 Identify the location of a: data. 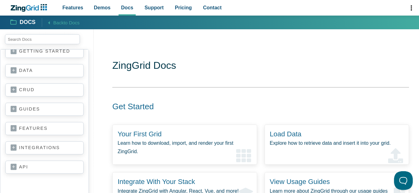
(44, 71).